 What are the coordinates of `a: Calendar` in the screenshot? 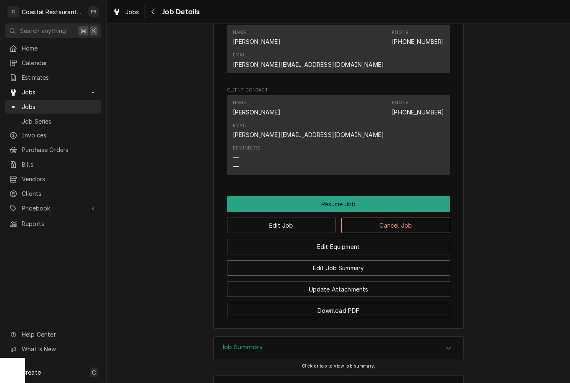 It's located at (53, 63).